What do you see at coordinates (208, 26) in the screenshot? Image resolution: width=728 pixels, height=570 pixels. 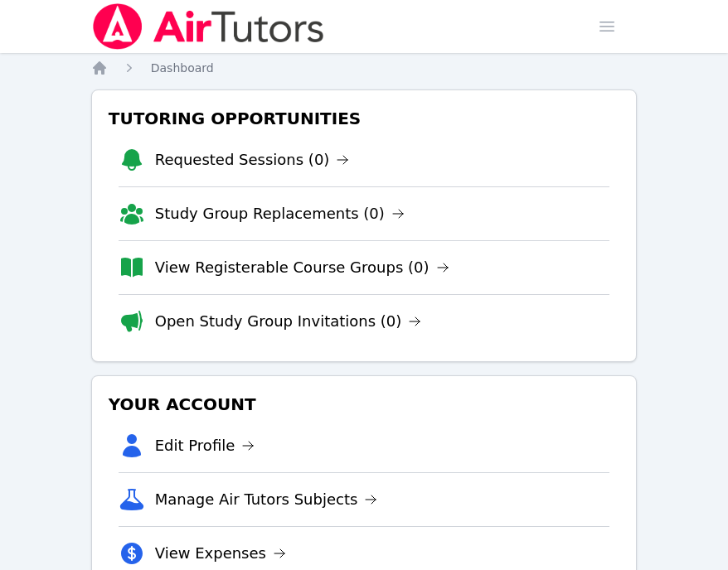 I see `img: Air Tutors` at bounding box center [208, 26].